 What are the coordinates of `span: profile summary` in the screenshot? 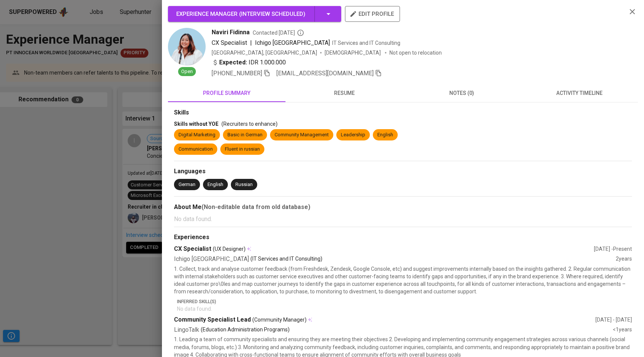 It's located at (227, 93).